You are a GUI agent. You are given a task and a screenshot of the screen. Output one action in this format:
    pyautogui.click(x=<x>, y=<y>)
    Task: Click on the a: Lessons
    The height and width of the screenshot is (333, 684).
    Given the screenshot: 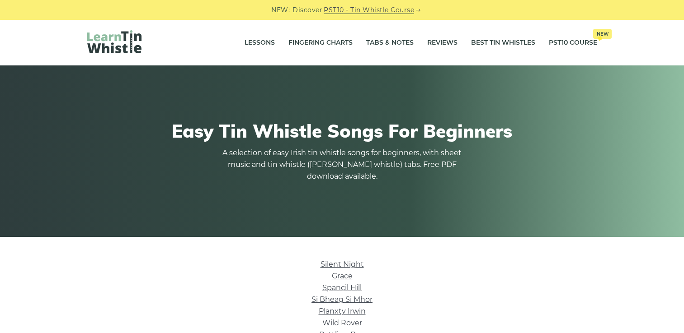 What is the action you would take?
    pyautogui.click(x=259, y=43)
    